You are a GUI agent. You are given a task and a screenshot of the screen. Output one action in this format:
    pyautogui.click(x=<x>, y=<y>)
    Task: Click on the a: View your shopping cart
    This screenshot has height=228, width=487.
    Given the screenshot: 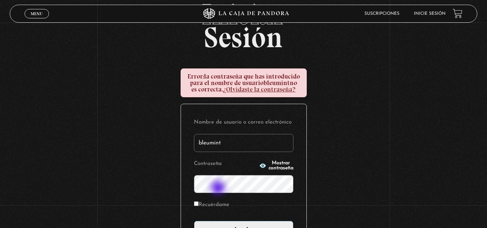 What is the action you would take?
    pyautogui.click(x=458, y=13)
    